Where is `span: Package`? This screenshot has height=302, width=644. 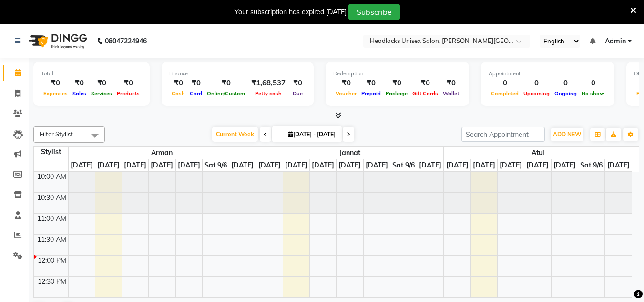
span: Package is located at coordinates (396, 93).